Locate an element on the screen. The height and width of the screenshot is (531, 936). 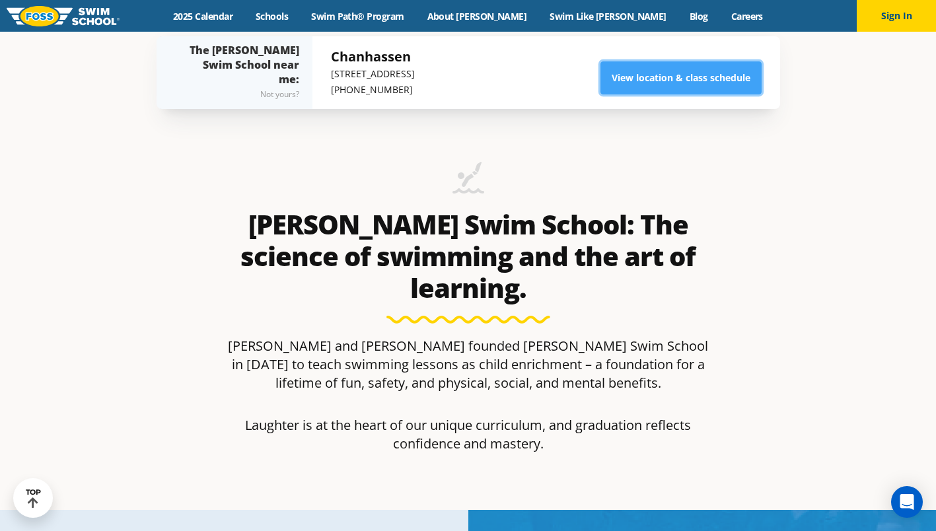
div: Open Intercom Messenger is located at coordinates (907, 502).